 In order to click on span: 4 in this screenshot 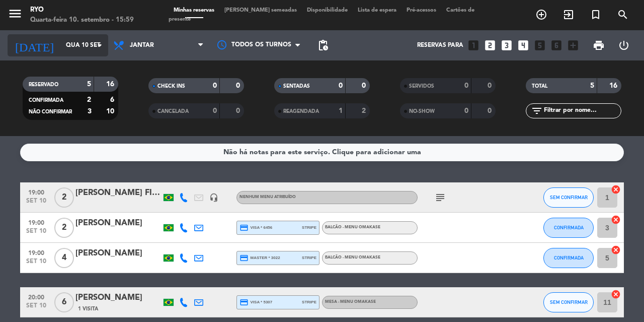, I will do `click(64, 258)`.